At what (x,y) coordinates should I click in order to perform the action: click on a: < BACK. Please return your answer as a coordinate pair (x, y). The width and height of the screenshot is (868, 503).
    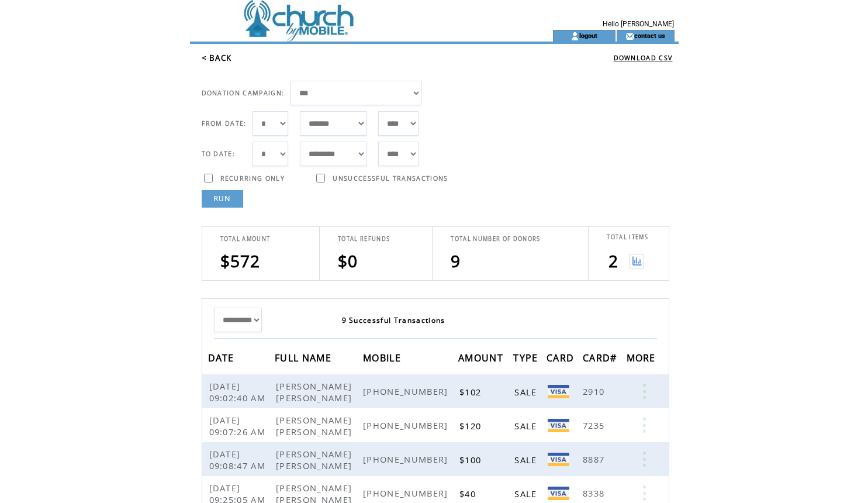
    Looking at the image, I should click on (217, 58).